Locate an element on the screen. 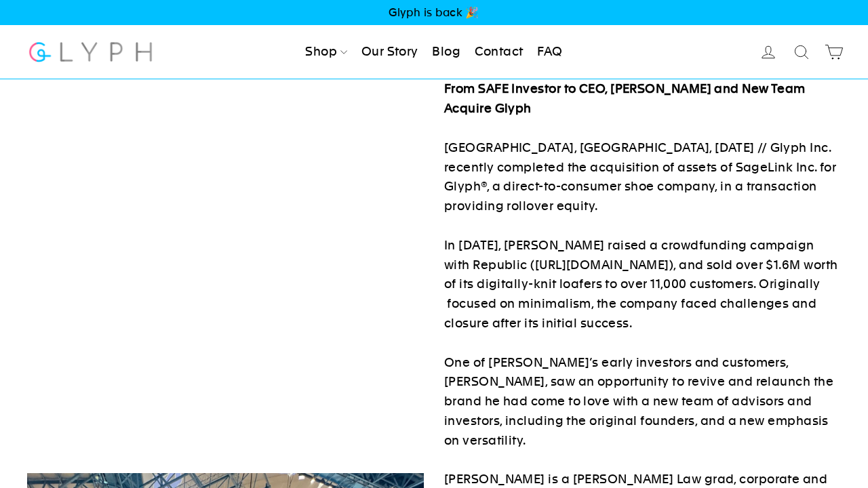  ul: Primary is located at coordinates (433, 52).